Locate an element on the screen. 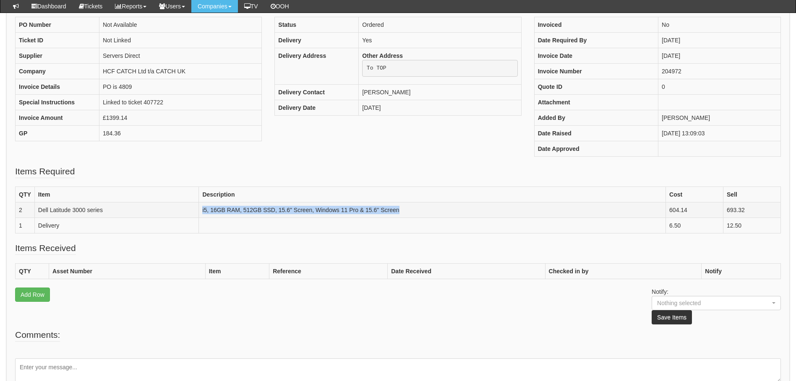 This screenshot has width=796, height=381. th: Invoice Number is located at coordinates (596, 71).